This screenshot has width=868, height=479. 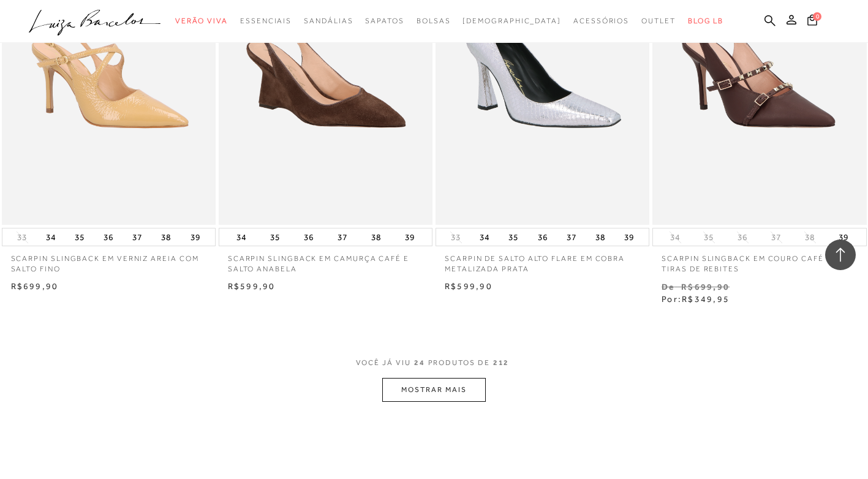 What do you see at coordinates (109, 260) in the screenshot?
I see `a: SCARPIN SLINGBACK EM VERNIZ AREIA COM SALTO FINO` at bounding box center [109, 260].